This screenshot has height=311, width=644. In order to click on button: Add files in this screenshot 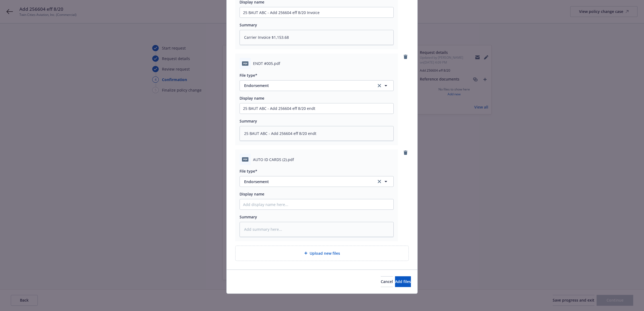, I will do `click(403, 282)`.